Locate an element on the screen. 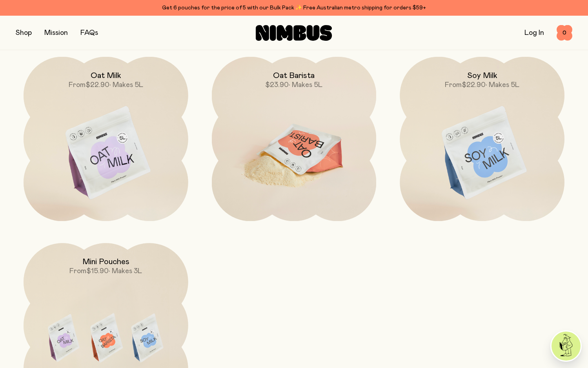 This screenshot has width=588, height=368. a: FAQs is located at coordinates (89, 33).